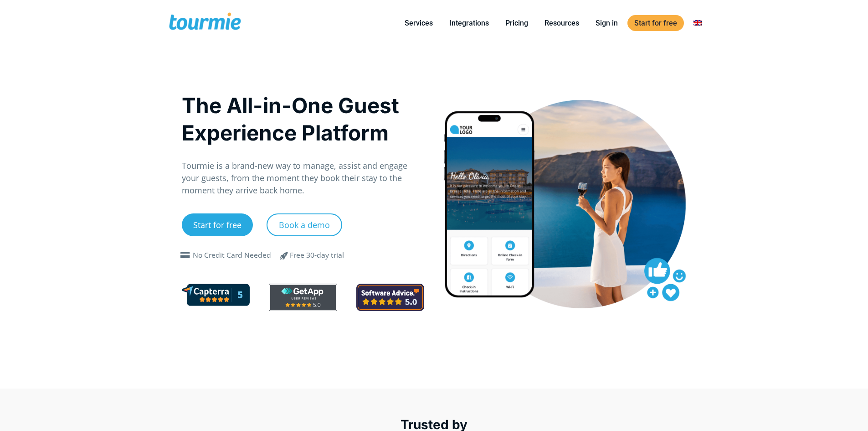 This screenshot has width=868, height=431. I want to click on h1: The All-in-One Guest Experience Platform, so click(303, 119).